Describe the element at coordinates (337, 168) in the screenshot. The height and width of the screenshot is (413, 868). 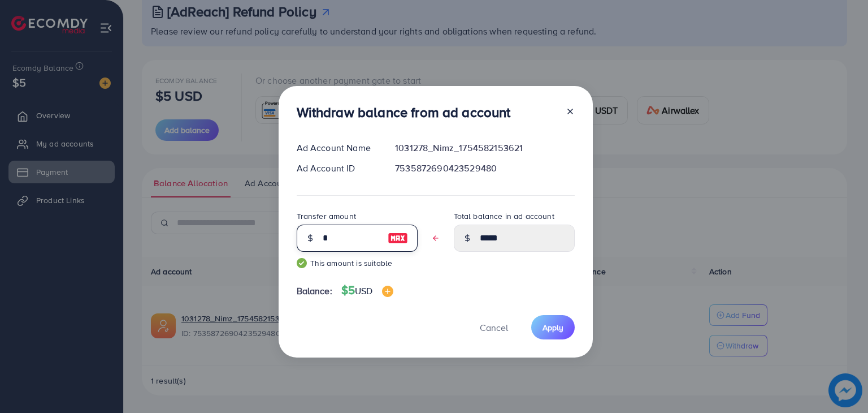
I see `div: Ad Account ID` at that location.